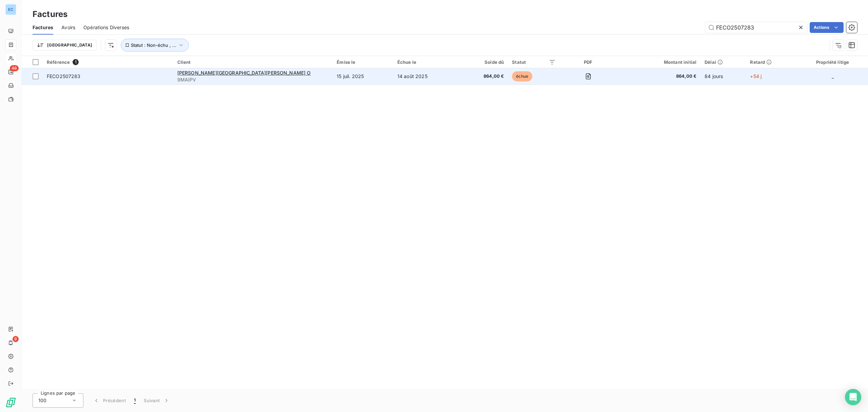 The image size is (868, 412). What do you see at coordinates (723, 62) in the screenshot?
I see `div: Délai` at bounding box center [723, 62].